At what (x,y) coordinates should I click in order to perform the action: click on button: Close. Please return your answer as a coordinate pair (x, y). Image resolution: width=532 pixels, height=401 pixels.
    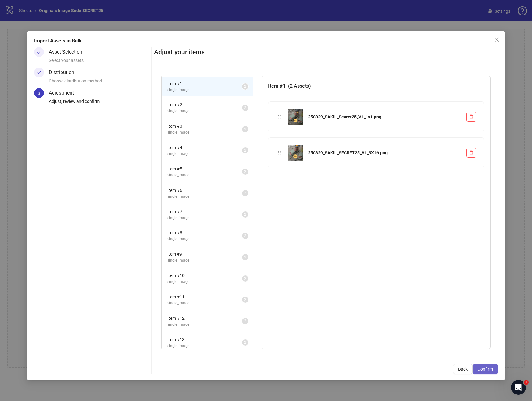
    Looking at the image, I should click on (497, 39).